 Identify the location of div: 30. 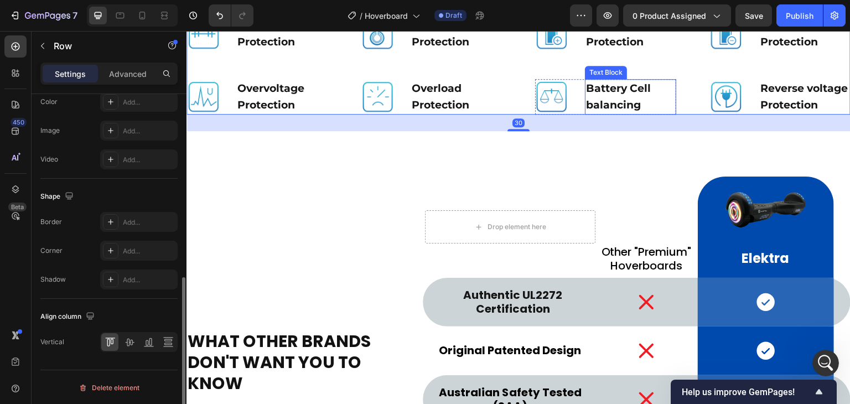
(332, 92).